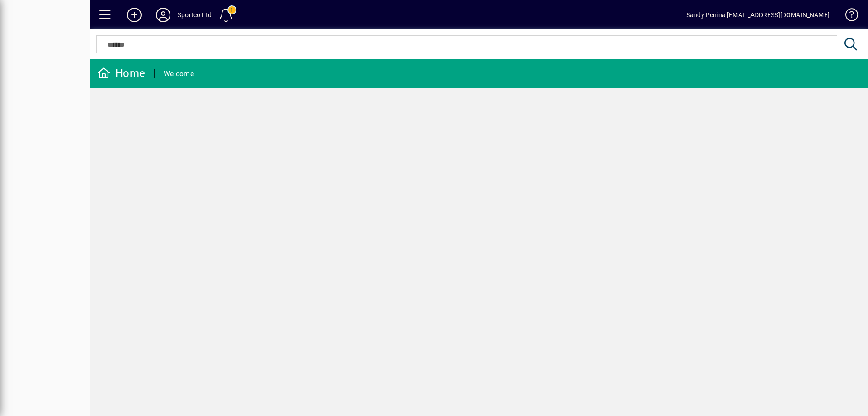 This screenshot has height=416, width=868. What do you see at coordinates (848, 16) in the screenshot?
I see `a: Knowledge Base` at bounding box center [848, 16].